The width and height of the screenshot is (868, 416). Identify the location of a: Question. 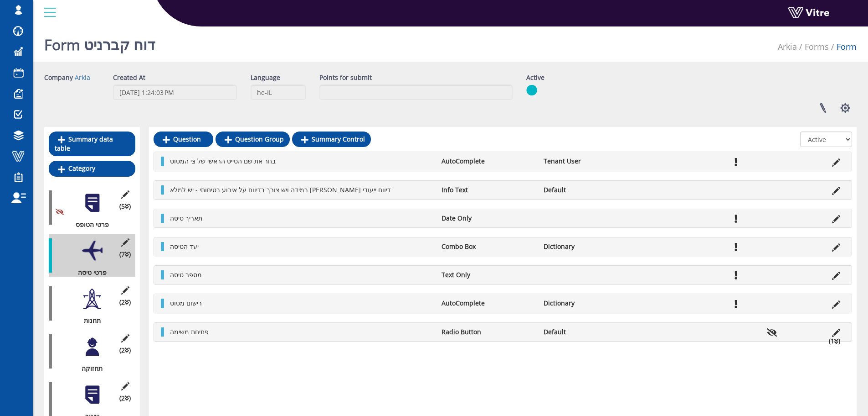
(183, 139).